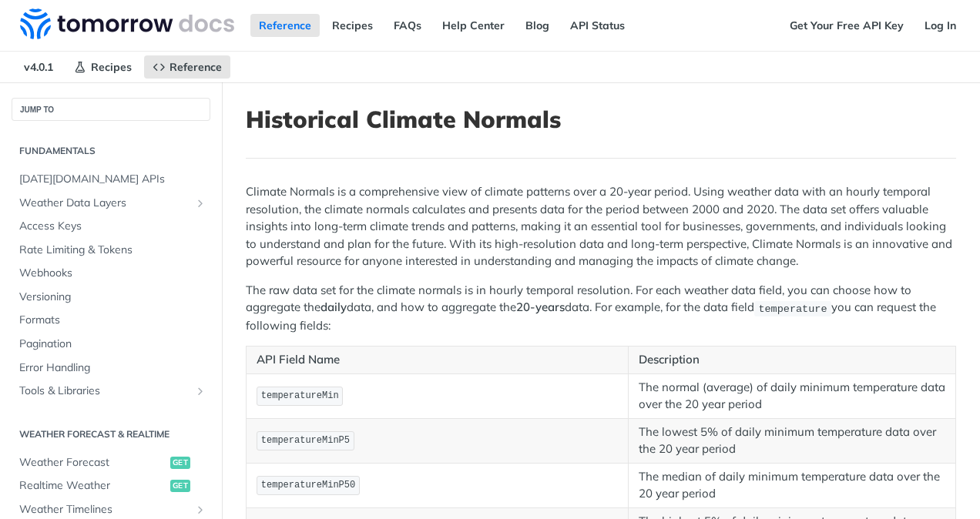  I want to click on a: Get Your Free API Key, so click(847, 26).